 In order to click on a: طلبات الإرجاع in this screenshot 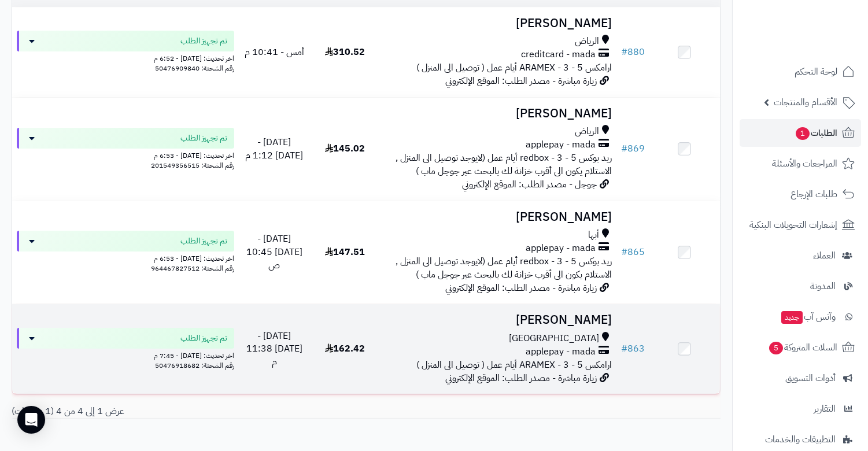, I will do `click(800, 194)`.